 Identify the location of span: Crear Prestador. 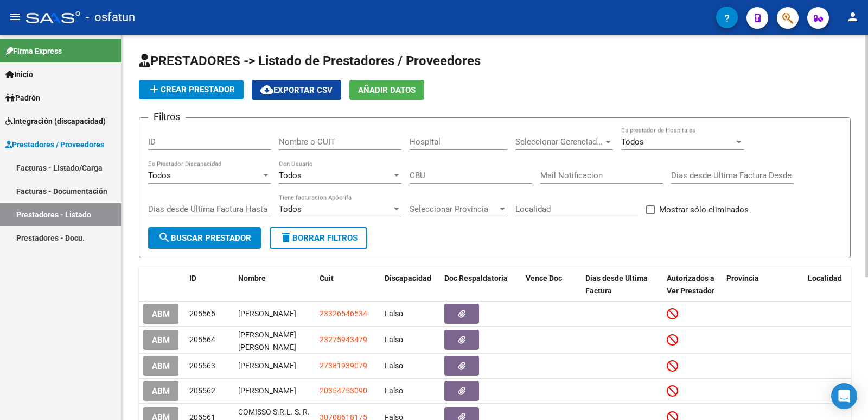
(191, 89).